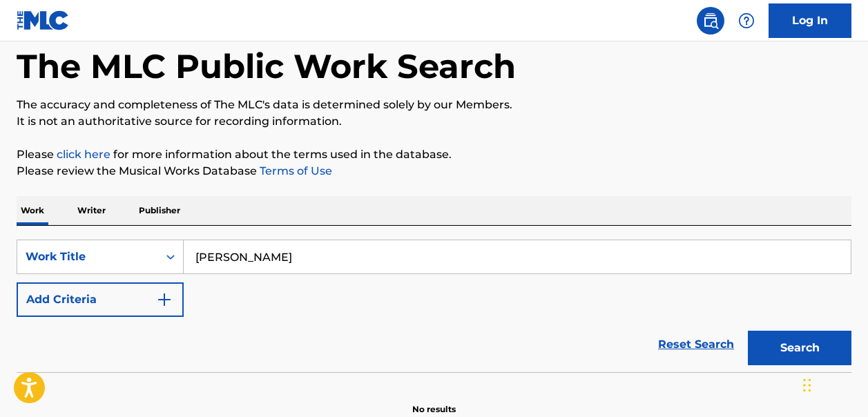  I want to click on div: Chat Widget, so click(834, 384).